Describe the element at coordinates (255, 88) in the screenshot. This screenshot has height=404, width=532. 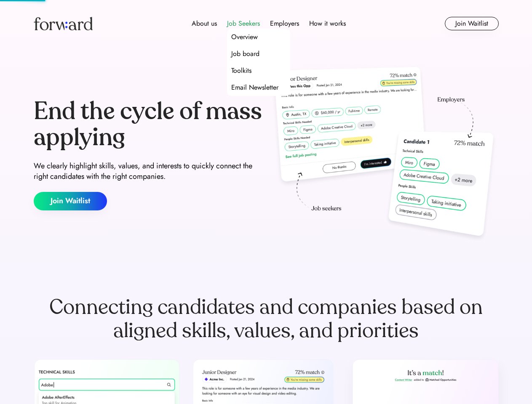
I see `div: Email Newsletter` at that location.